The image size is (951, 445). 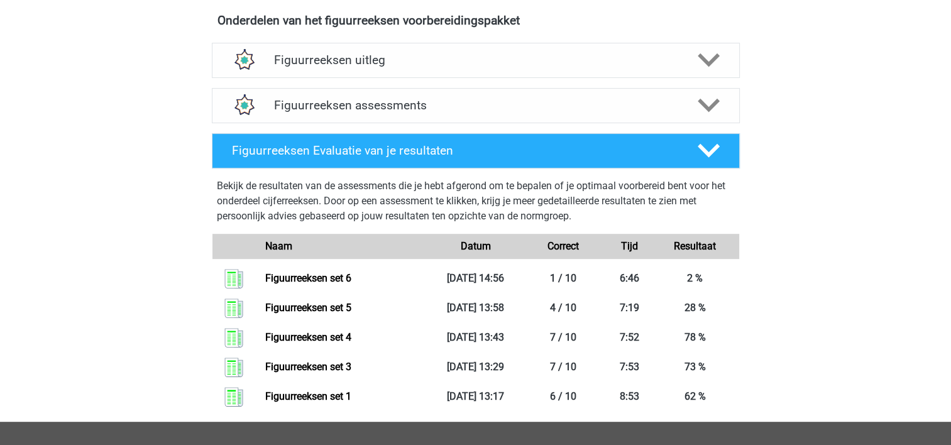 What do you see at coordinates (308, 307) in the screenshot?
I see `a: Figuurreeksen set 5` at bounding box center [308, 307].